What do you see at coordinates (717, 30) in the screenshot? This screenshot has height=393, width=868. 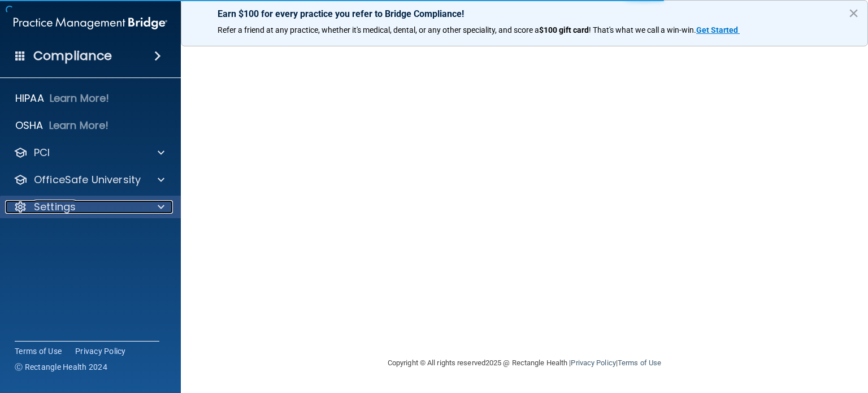 I see `strong: Get Started` at bounding box center [717, 30].